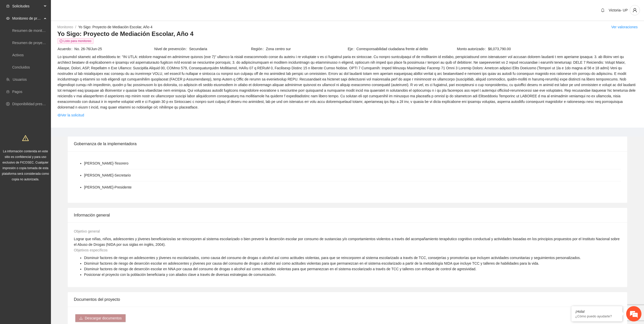  What do you see at coordinates (635, 10) in the screenshot?
I see `button: user` at bounding box center [635, 10].